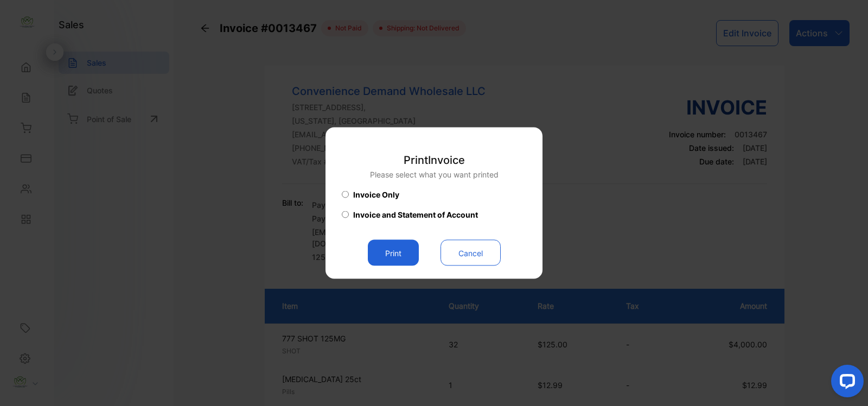 Image resolution: width=868 pixels, height=406 pixels. I want to click on button: Print, so click(394, 253).